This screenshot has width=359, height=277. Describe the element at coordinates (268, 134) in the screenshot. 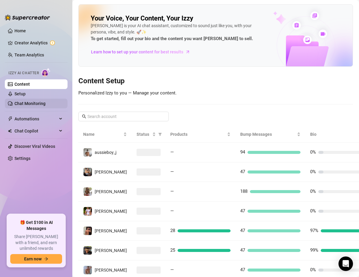

I see `span: Bump Messages` at that location.